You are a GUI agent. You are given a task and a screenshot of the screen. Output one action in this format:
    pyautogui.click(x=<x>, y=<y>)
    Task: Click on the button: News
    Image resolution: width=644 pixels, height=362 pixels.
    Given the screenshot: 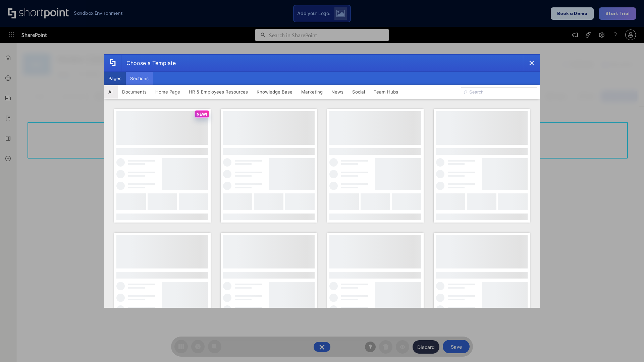 What is the action you would take?
    pyautogui.click(x=338, y=92)
    